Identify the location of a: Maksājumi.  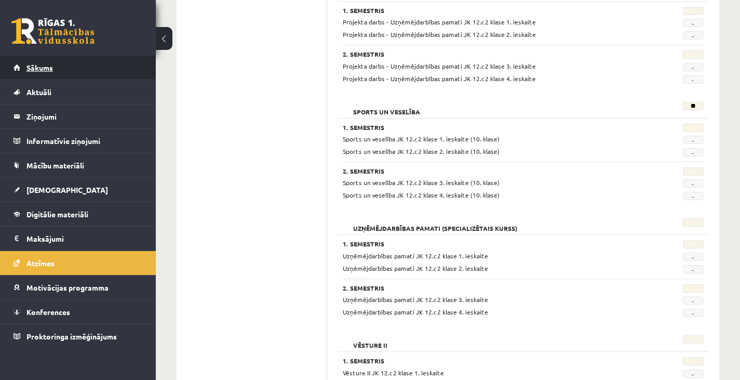
(78, 238).